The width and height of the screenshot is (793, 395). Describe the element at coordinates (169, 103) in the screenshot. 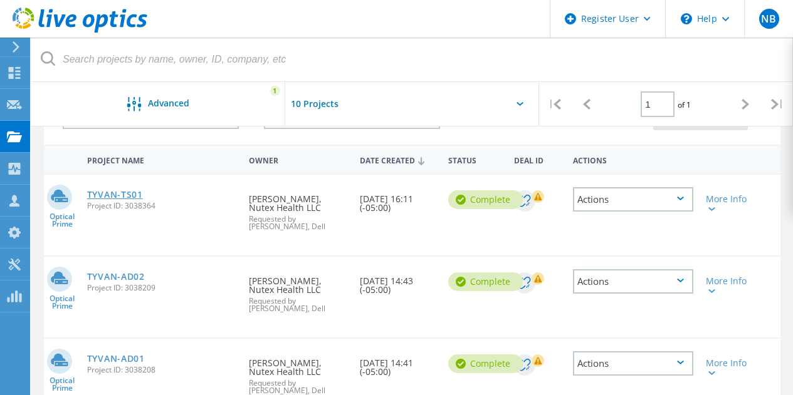

I see `span: Advanced` at that location.